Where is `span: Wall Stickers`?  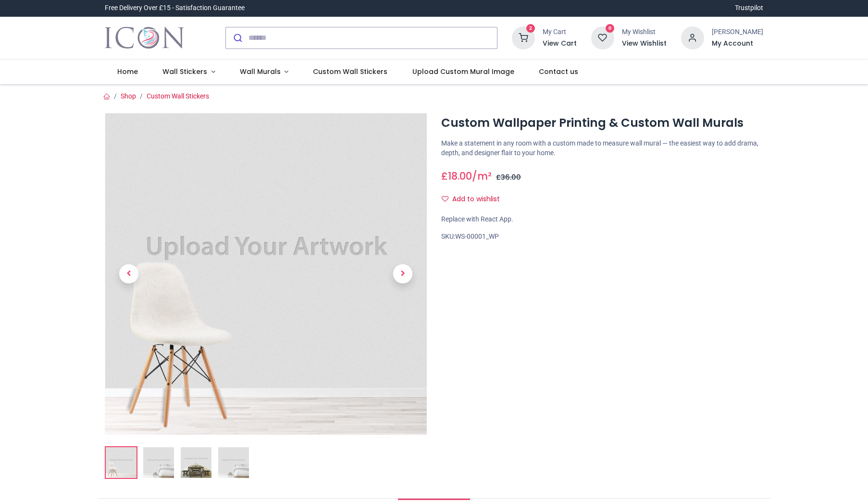
span: Wall Stickers is located at coordinates (185, 72).